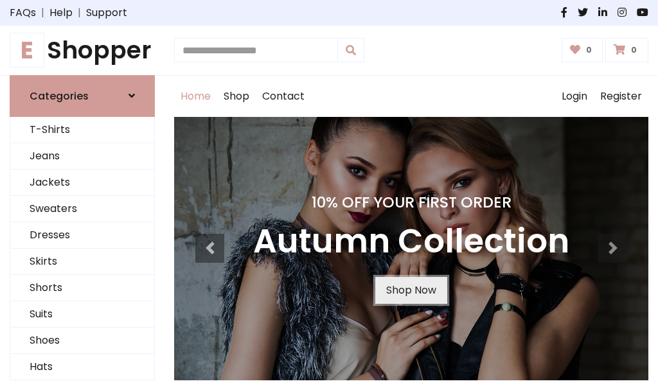 This screenshot has width=658, height=388. I want to click on h1: Shopper, so click(82, 50).